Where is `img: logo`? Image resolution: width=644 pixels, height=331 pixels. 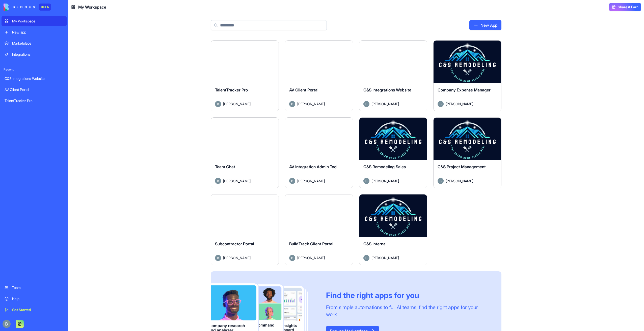 img: logo is located at coordinates (19, 7).